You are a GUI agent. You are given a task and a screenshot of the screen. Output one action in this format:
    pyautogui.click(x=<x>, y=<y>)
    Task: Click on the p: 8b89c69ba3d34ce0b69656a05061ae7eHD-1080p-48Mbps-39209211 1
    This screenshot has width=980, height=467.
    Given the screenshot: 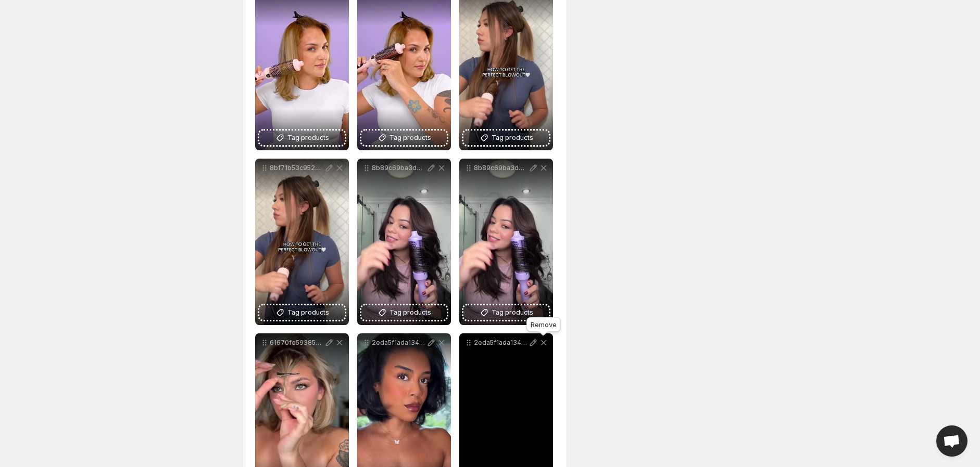 What is the action you would take?
    pyautogui.click(x=399, y=168)
    